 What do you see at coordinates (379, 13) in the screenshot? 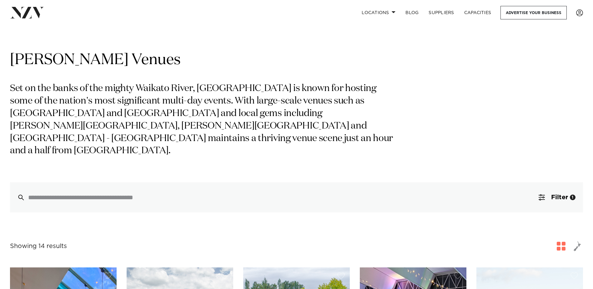
I see `a: Locations` at bounding box center [379, 13].